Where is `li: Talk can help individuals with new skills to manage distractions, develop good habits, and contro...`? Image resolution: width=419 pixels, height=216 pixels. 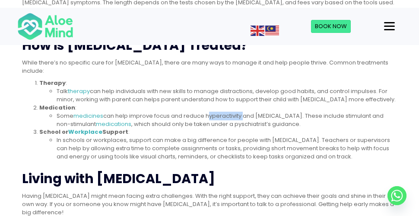
li: Talk can help individuals with new skills to manage distractions, develop good habits, and contro... is located at coordinates (227, 95).